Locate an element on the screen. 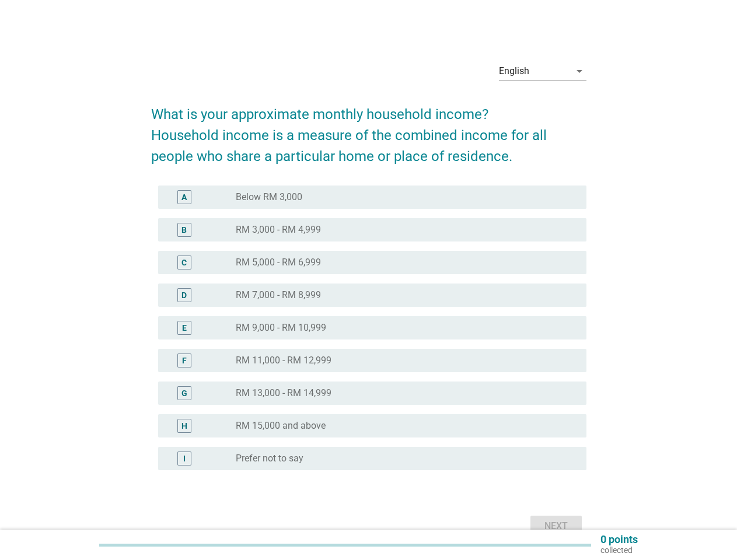  div: C is located at coordinates (184, 263).